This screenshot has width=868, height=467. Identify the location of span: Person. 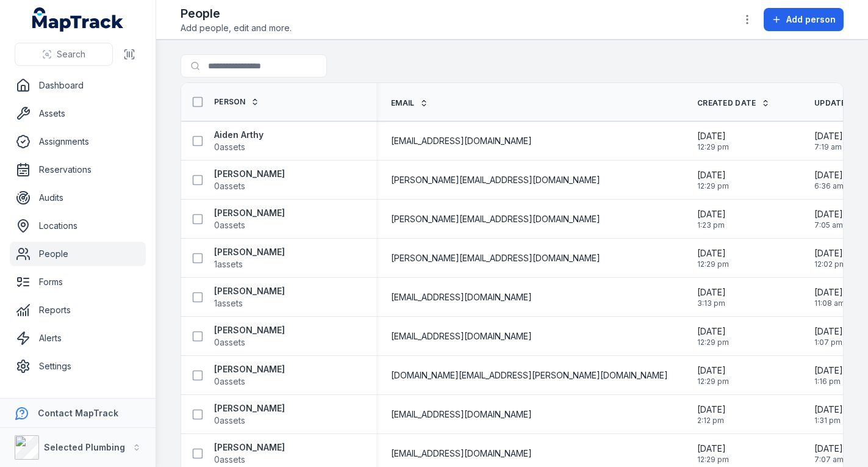
(230, 102).